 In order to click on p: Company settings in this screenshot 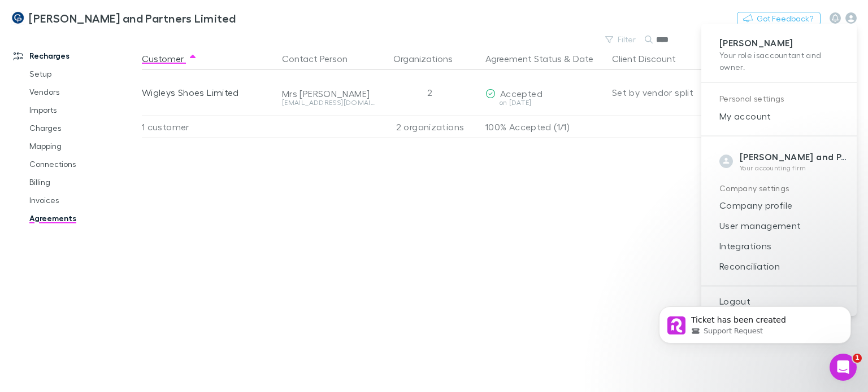, I will do `click(778, 189)`.